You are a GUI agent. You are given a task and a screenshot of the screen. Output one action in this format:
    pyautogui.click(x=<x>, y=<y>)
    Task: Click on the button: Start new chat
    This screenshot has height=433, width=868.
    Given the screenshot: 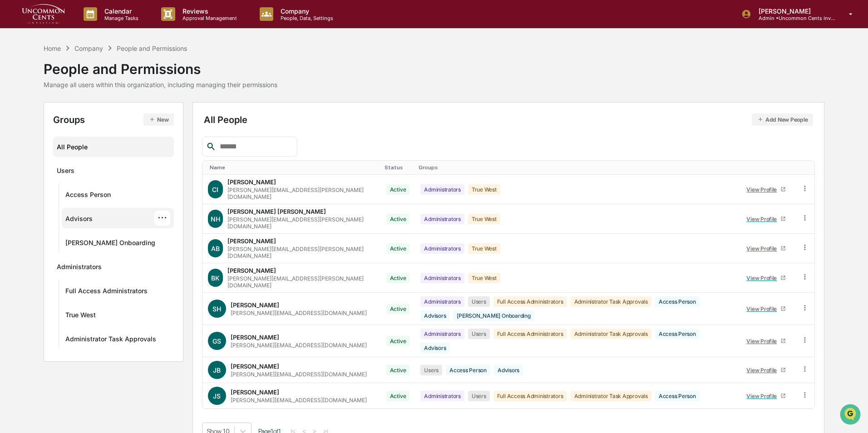 What is the action you would take?
    pyautogui.click(x=160, y=78)
    